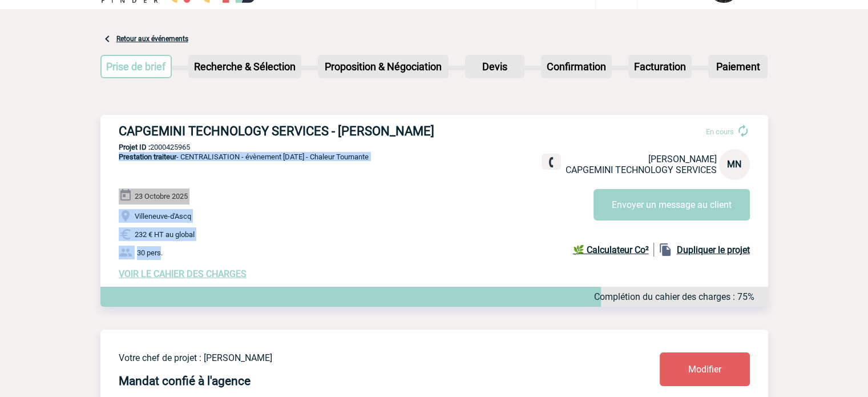  Describe the element at coordinates (147, 156) in the screenshot. I see `span: Prestation traiteur` at that location.